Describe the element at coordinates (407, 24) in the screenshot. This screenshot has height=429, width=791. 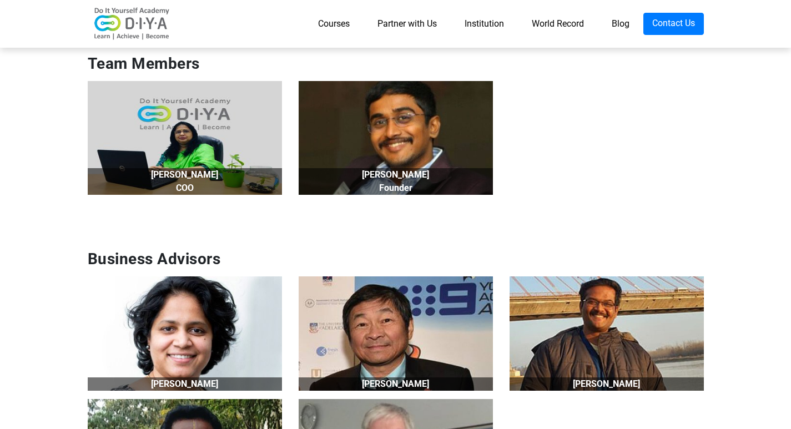
I see `a: Partner with Us` at that location.